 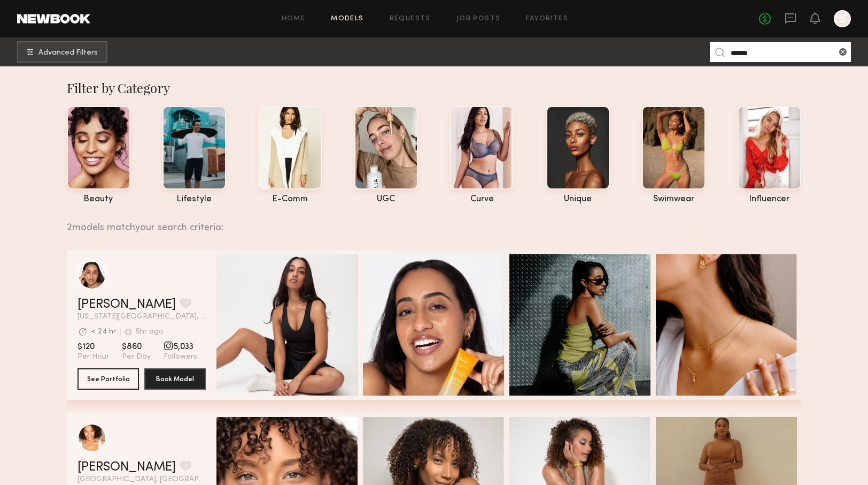 I want to click on a: Models, so click(x=347, y=19).